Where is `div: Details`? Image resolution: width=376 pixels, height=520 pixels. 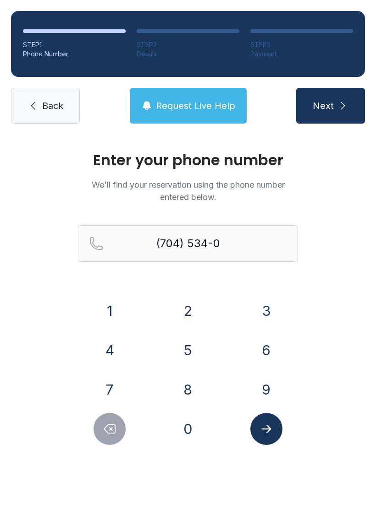 div: Details is located at coordinates (188, 54).